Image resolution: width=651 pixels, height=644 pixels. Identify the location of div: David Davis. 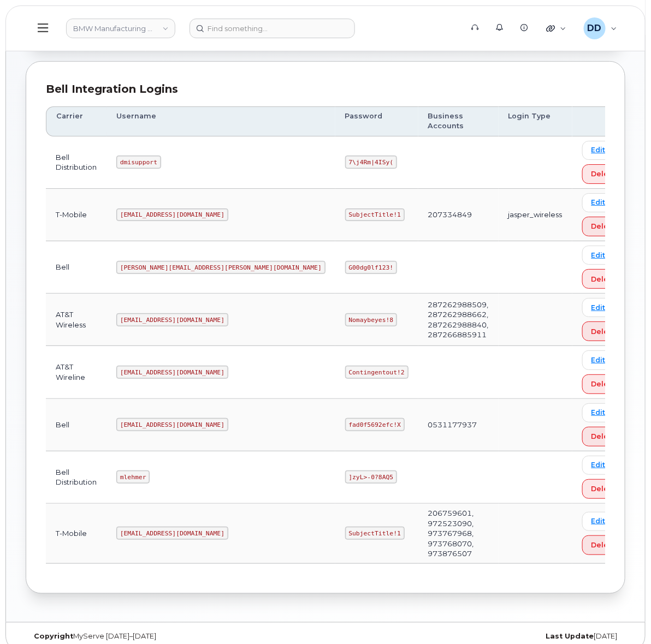
(600, 28).